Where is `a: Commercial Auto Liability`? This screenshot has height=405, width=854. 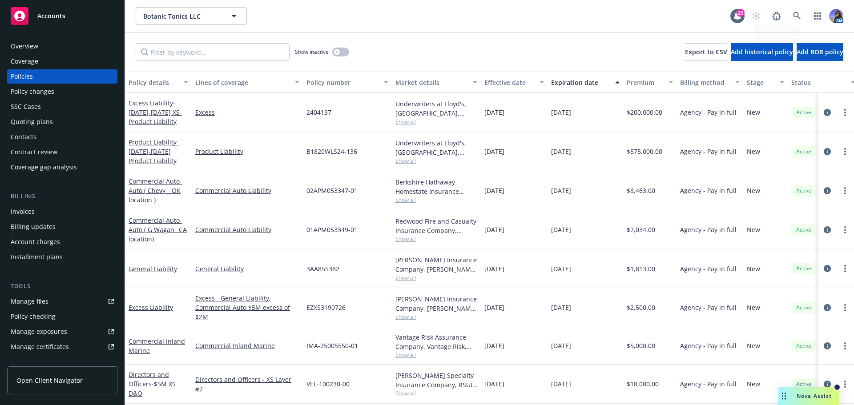 a: Commercial Auto Liability is located at coordinates (247, 230).